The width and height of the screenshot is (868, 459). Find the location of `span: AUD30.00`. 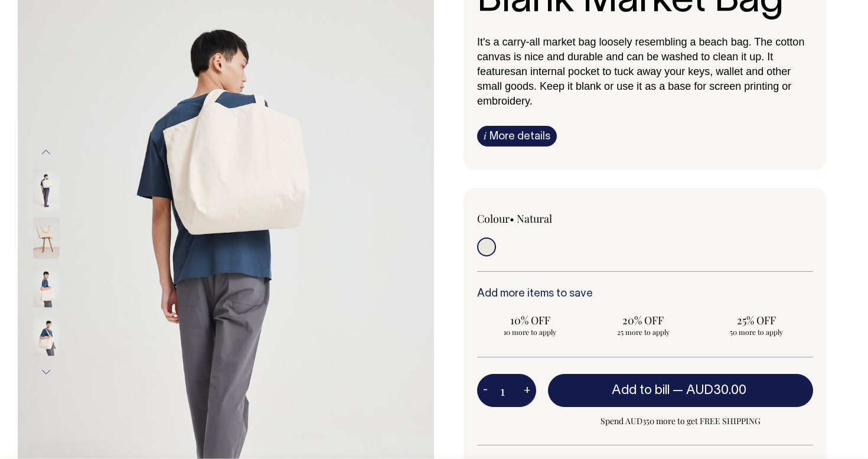

span: AUD30.00 is located at coordinates (716, 390).